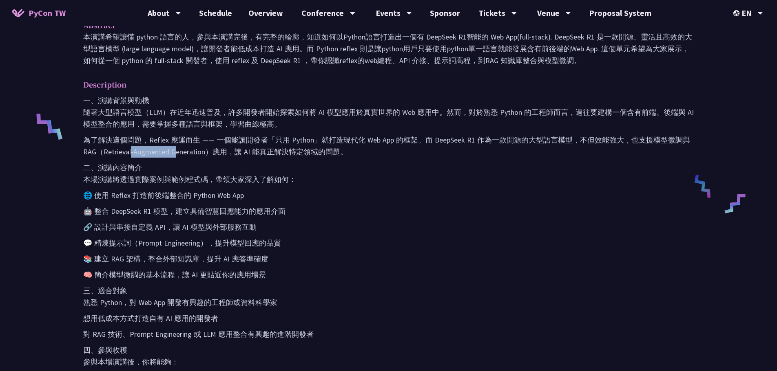 The height and width of the screenshot is (371, 777). Describe the element at coordinates (737, 13) in the screenshot. I see `img: Locale Icon` at that location.